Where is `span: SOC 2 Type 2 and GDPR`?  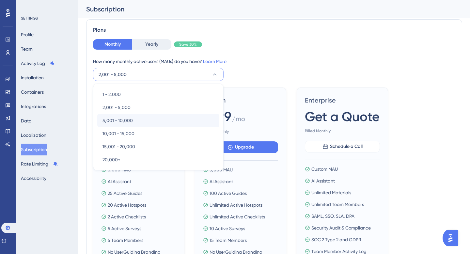
span: SOC 2 Type 2 and GDPR is located at coordinates (336, 239).